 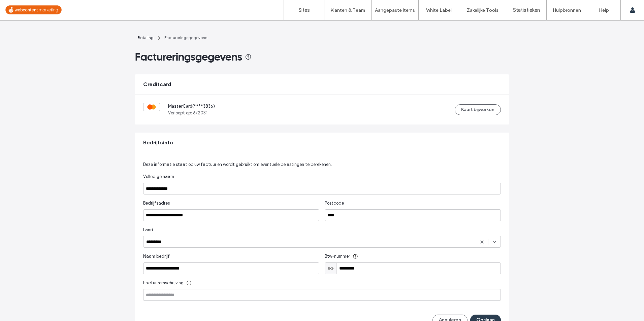 What do you see at coordinates (330, 268) in the screenshot?
I see `div: BG` at bounding box center [330, 268].